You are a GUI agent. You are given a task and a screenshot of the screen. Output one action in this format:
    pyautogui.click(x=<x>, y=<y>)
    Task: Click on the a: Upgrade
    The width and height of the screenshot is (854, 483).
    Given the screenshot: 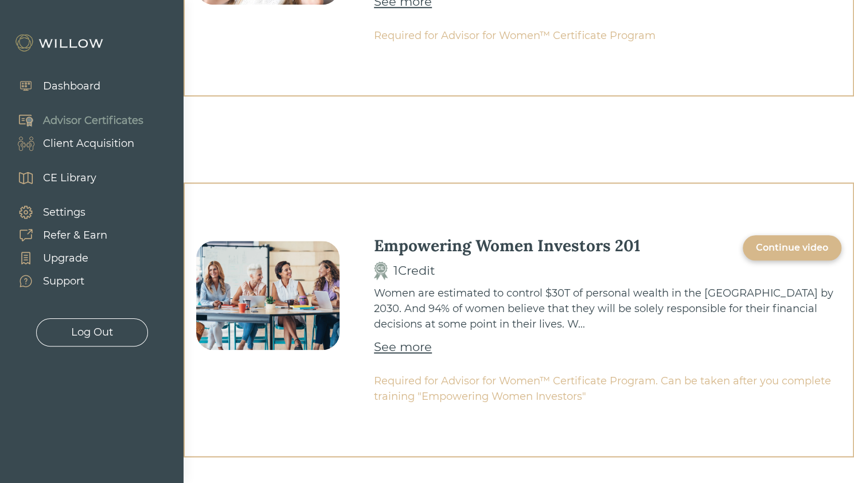 What is the action you would take?
    pyautogui.click(x=56, y=258)
    